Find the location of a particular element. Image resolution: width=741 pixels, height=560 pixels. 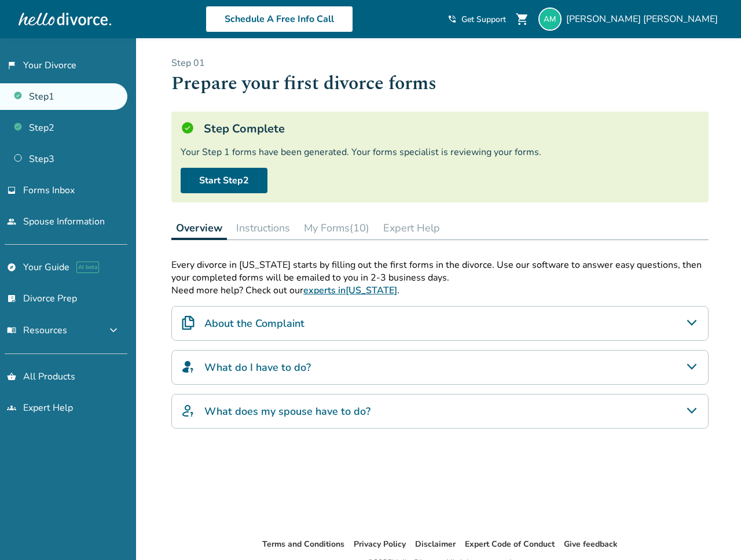

span: shopping_cart is located at coordinates (522, 19).